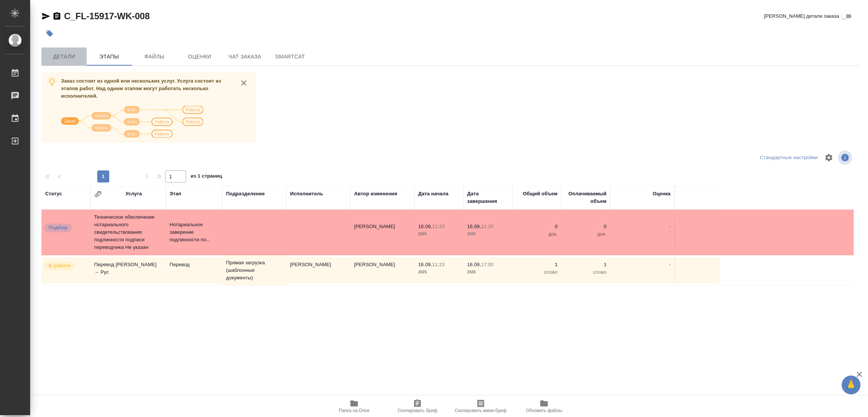 The image size is (868, 417). I want to click on span: Папка на Drive, so click(354, 410).